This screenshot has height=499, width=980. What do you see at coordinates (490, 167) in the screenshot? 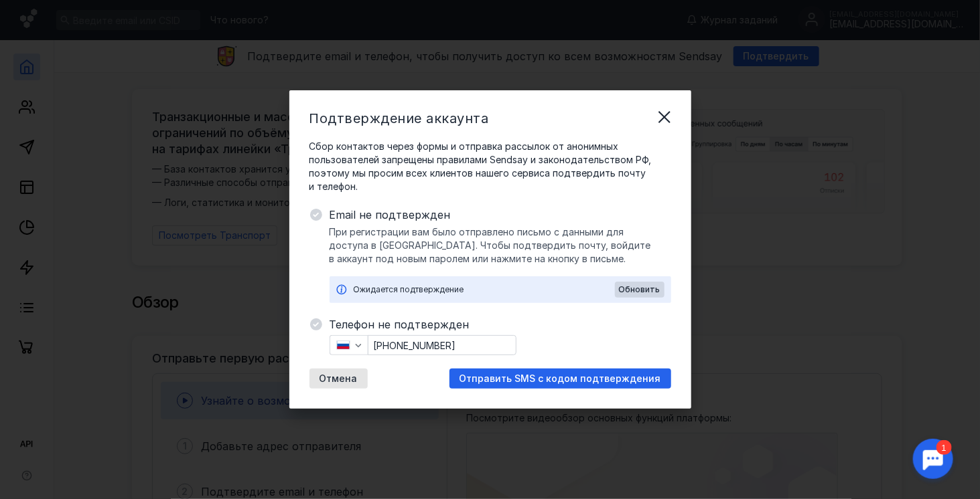
I see `span: Сбор контактов через формы и отправка рассылок от анонимных пользователей запрещены правилами Sen...` at bounding box center [490, 167].